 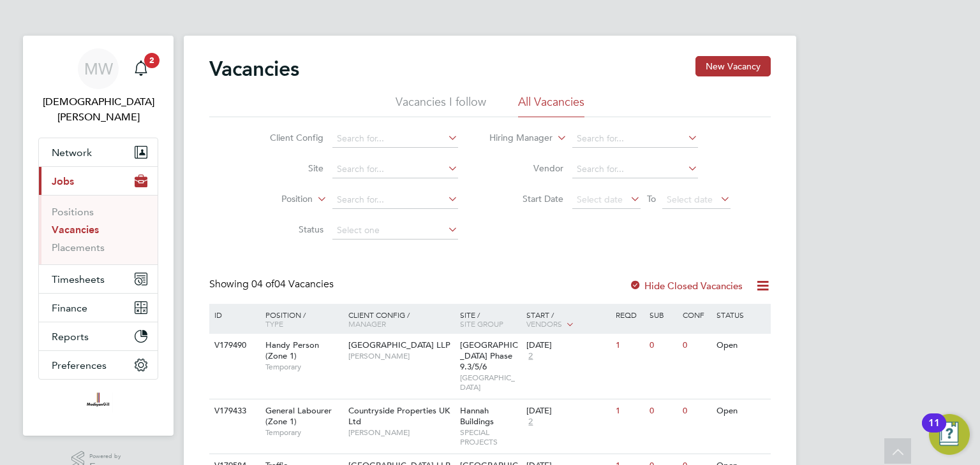 I want to click on span: 04 of, so click(x=262, y=284).